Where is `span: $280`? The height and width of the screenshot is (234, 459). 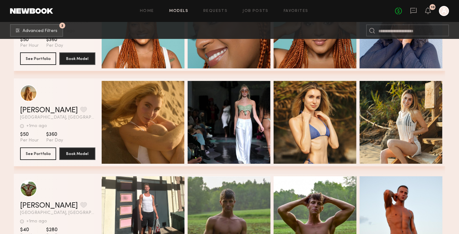
span: $280 is located at coordinates (55, 230).